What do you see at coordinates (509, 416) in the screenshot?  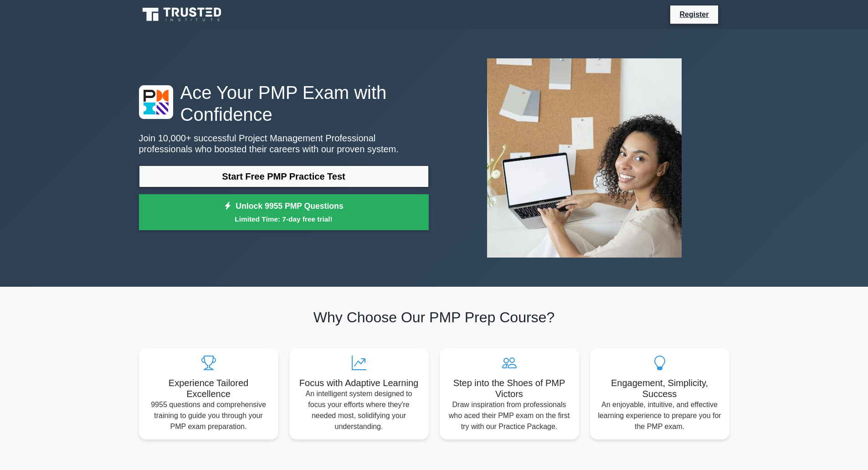 I see `p: Draw inspiration from professionals who aced their PMP exam on the first try with our Practice Pa...` at bounding box center [509, 416].